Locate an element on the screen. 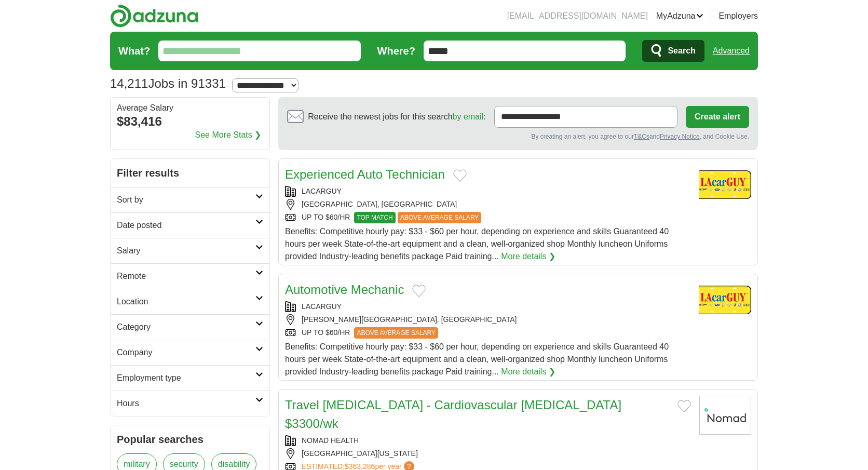  h2: Popular searches is located at coordinates (190, 439).